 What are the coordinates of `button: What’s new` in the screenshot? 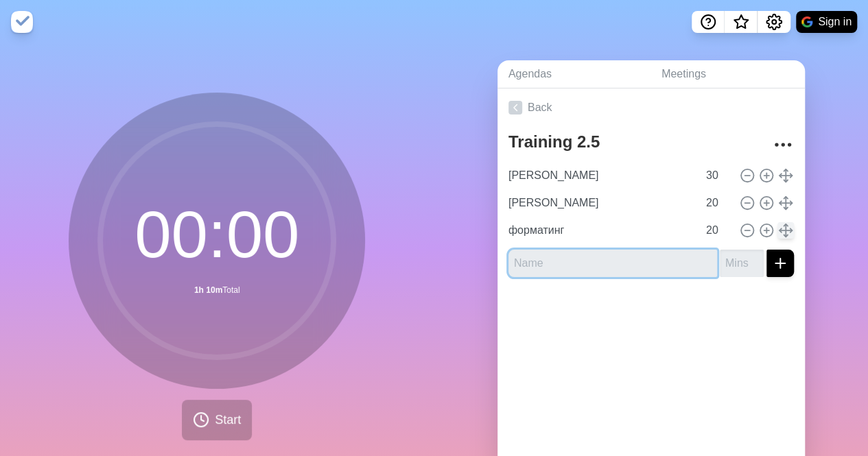 It's located at (741, 22).